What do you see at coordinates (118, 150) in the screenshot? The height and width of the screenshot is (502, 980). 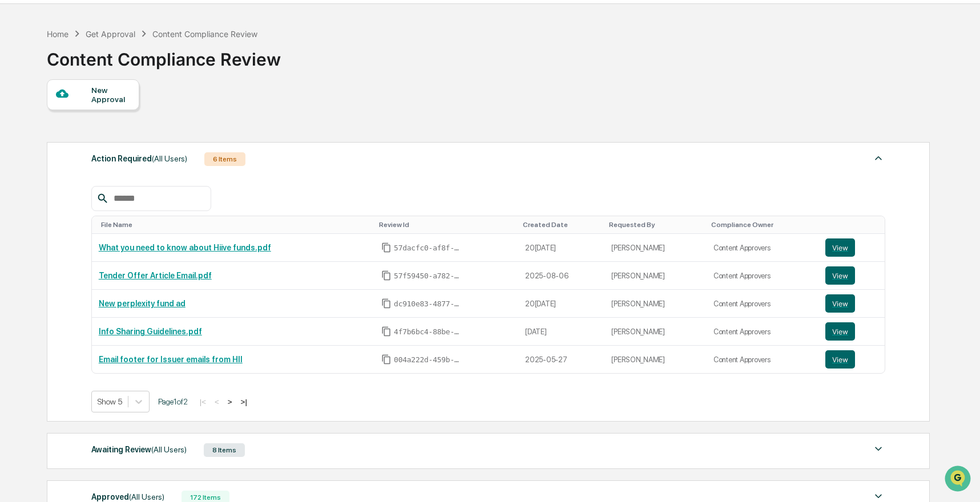 I see `span: Attestations` at bounding box center [118, 150].